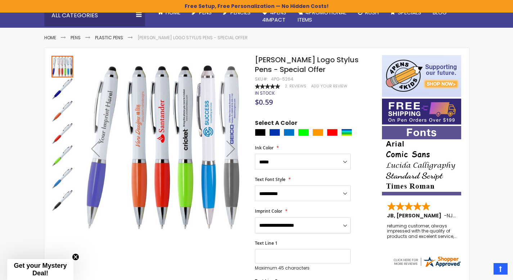  I want to click on span: Blog, so click(439, 12).